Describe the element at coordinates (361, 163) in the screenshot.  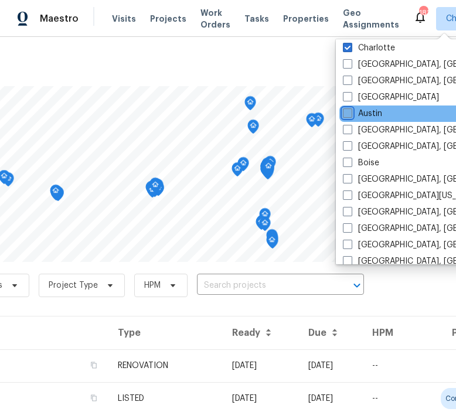
I see `label: Boise` at that location.